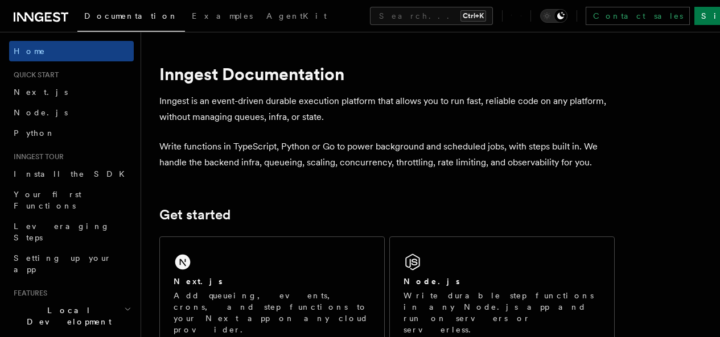  Describe the element at coordinates (34, 133) in the screenshot. I see `span: Python` at that location.